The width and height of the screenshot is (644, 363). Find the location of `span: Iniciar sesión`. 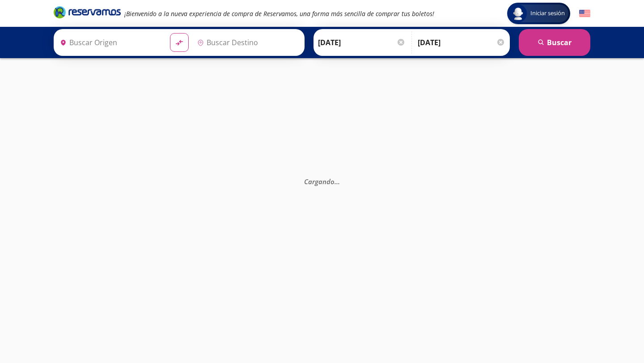

span: Iniciar sesión is located at coordinates (548, 13).